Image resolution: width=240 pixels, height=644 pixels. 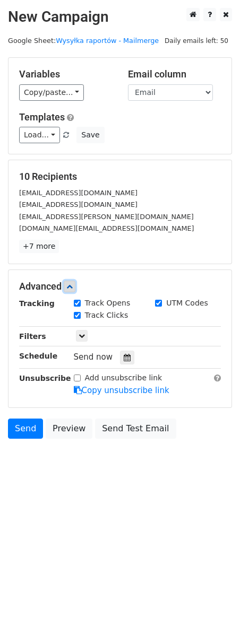 I want to click on strong: Unsubscribe, so click(x=45, y=378).